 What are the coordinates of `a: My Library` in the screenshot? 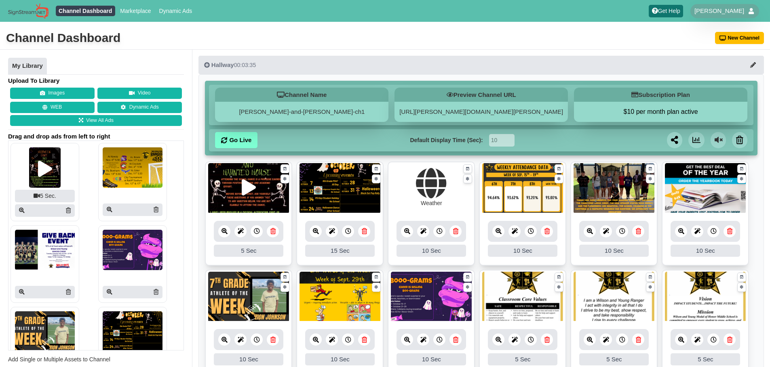 It's located at (27, 66).